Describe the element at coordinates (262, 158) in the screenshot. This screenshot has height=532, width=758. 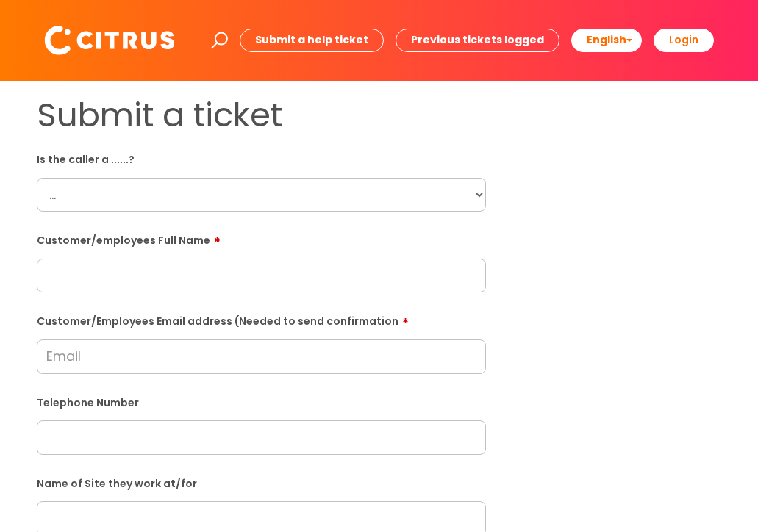
I see `label: Is the caller a ......?` at that location.